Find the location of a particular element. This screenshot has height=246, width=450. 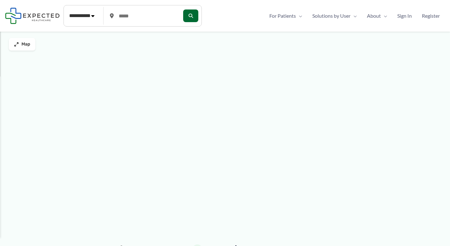

span: About is located at coordinates (374, 16).